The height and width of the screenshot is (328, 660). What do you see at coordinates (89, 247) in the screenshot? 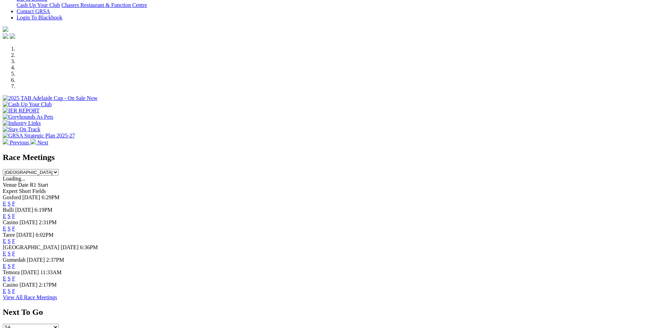
I see `span: 6:36PM` at bounding box center [89, 247].